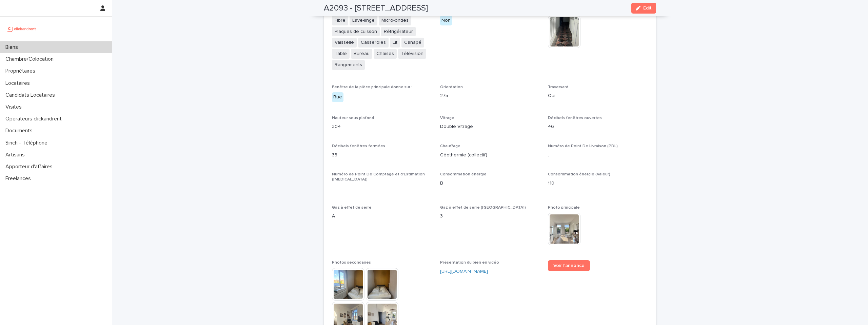 Image resolution: width=868 pixels, height=325 pixels. I want to click on p: Propriétaires, so click(22, 71).